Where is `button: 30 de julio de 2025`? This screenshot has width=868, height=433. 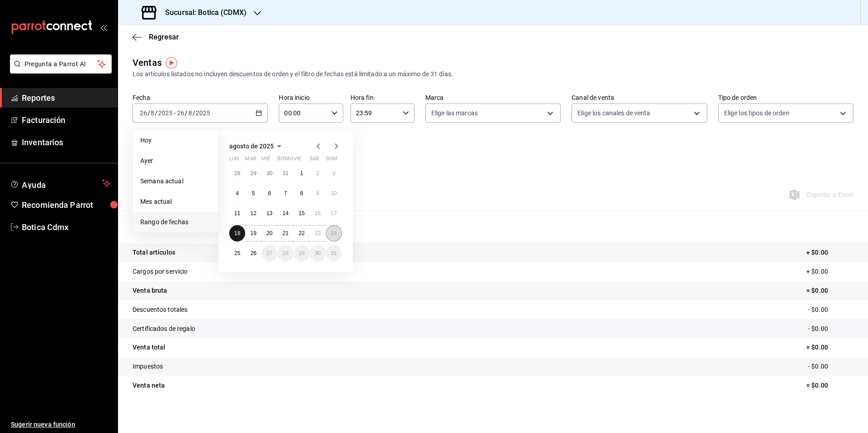
button: 30 de julio de 2025 is located at coordinates (270, 173).